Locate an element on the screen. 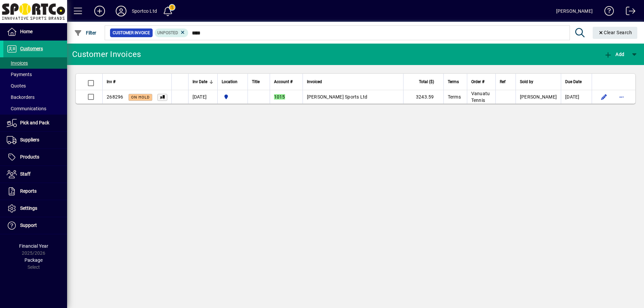 The image size is (644, 308). span: Quotes is located at coordinates (16, 86).